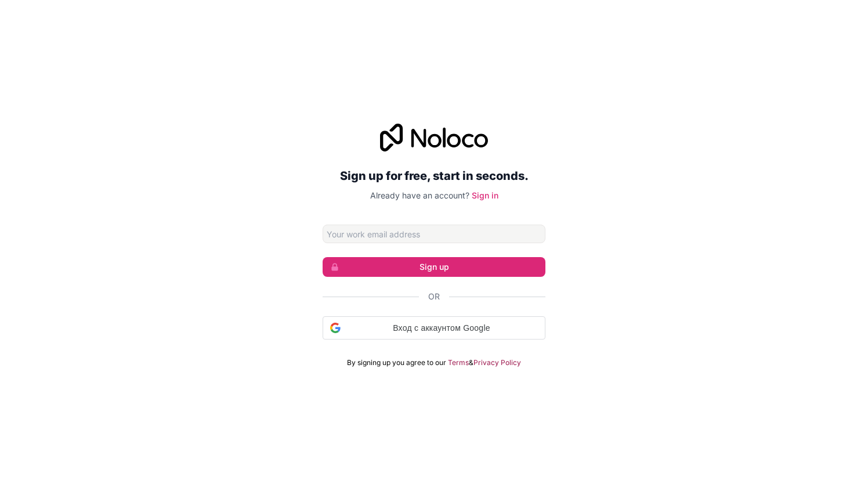 This screenshot has height=491, width=868. I want to click on span: By signing up you agree to our, so click(396, 363).